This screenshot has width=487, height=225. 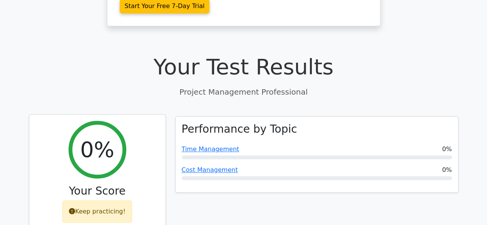 I want to click on h3: Performance by Topic, so click(x=239, y=129).